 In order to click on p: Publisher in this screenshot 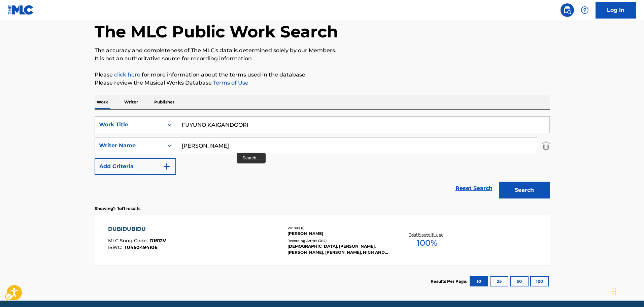, I will do `click(164, 102)`.